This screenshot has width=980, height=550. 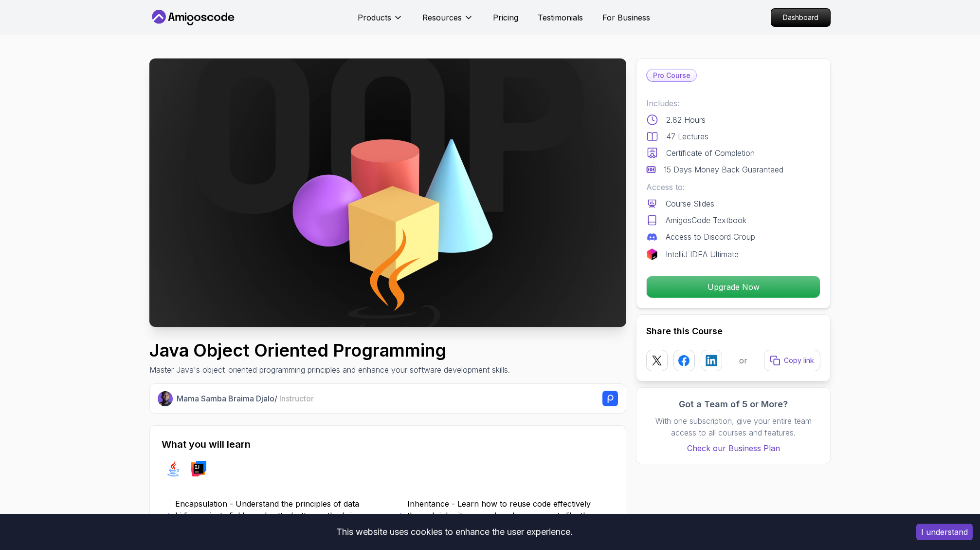 I want to click on span: Instructor, so click(x=296, y=398).